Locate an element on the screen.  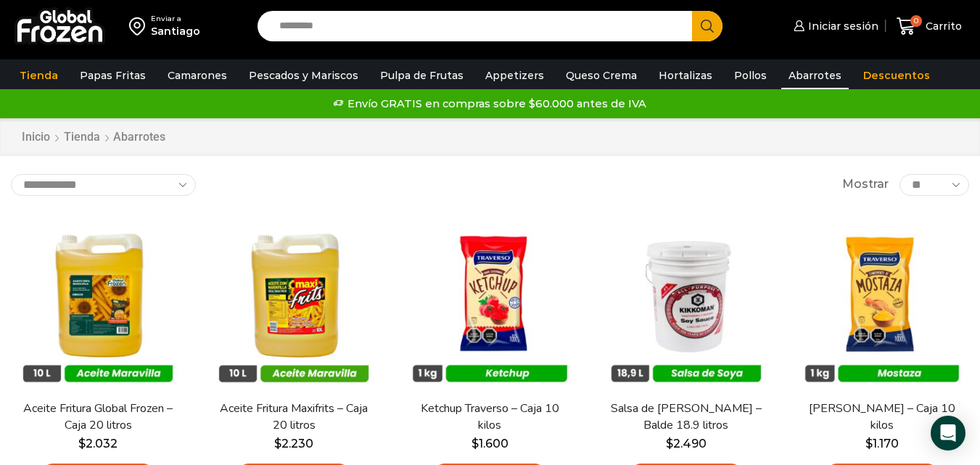
h1: Abarrotes is located at coordinates (139, 136).